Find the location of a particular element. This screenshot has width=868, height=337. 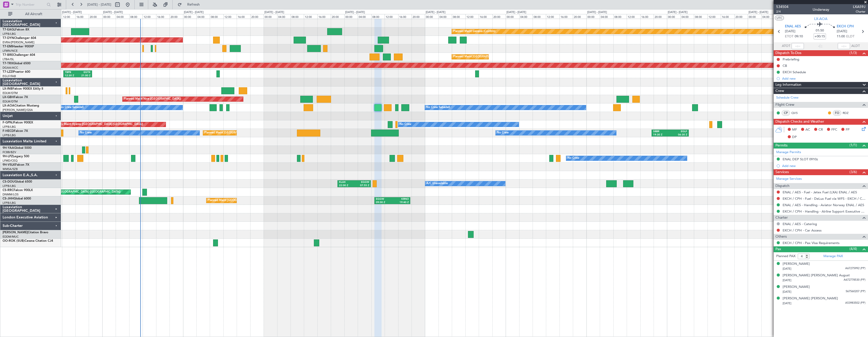

span: ENAL AES is located at coordinates (793, 26).